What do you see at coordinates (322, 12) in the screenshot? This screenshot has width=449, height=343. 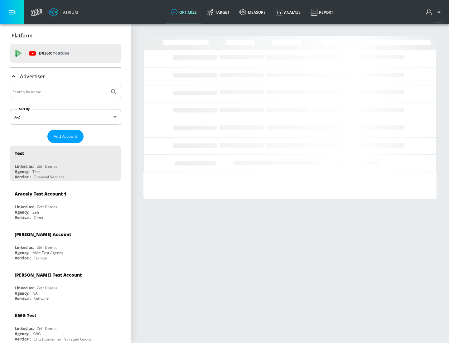 I see `a: Report` at bounding box center [322, 12].